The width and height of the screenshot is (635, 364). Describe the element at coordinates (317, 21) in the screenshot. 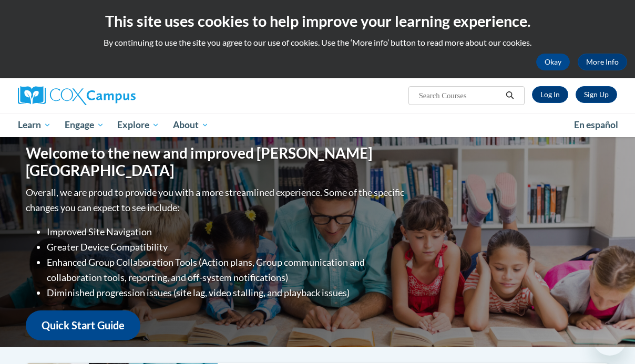

I see `h2: This site uses cookies to help improve your learning experience.` at that location.